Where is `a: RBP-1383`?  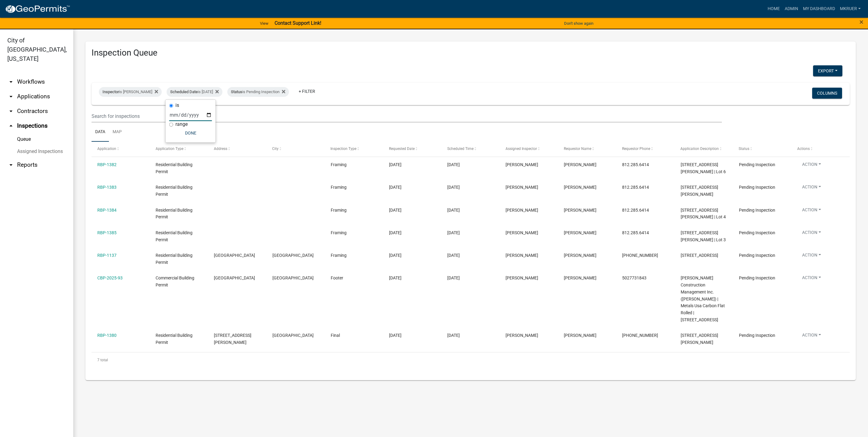 a: RBP-1383 is located at coordinates (107, 187).